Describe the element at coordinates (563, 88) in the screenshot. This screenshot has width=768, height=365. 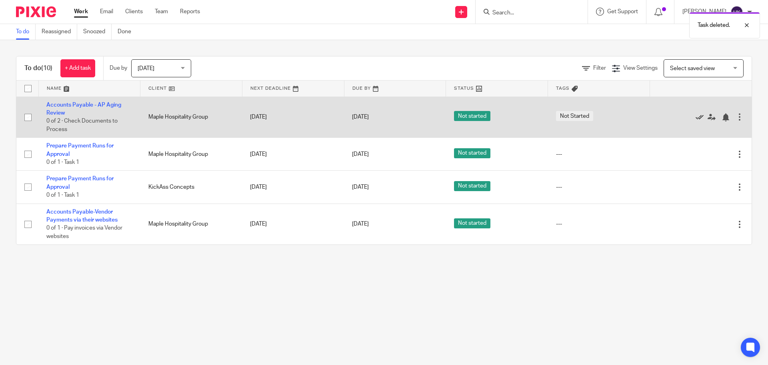
I see `span: Tags` at that location.